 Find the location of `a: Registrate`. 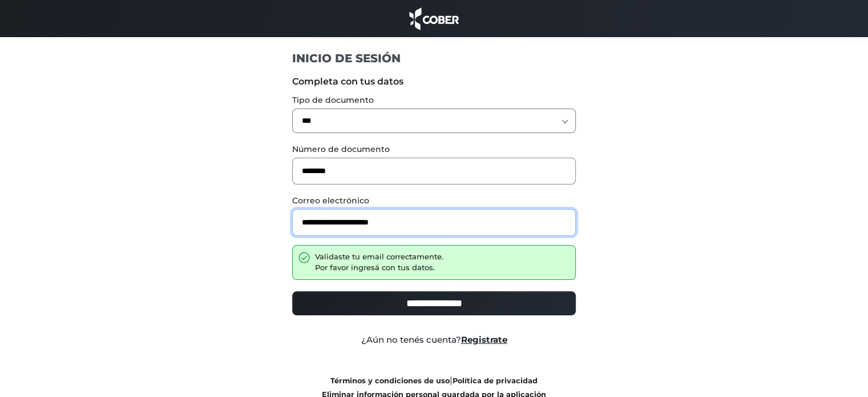

a: Registrate is located at coordinates (484, 339).